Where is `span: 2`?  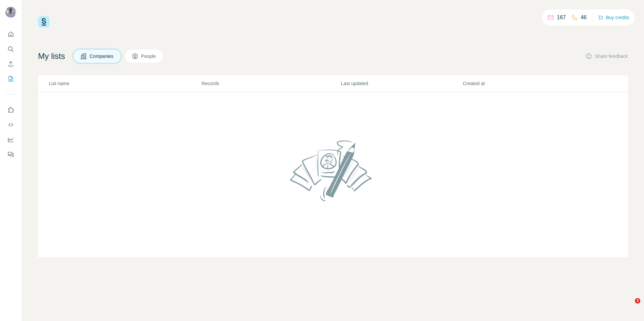 span: 2 is located at coordinates (638, 301).